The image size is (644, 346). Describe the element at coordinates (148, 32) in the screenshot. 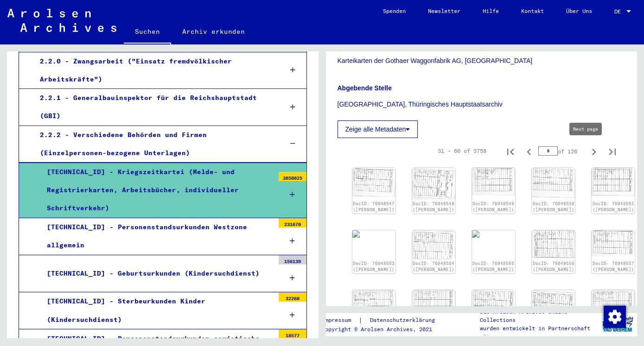

I see `a: Suchen` at that location.